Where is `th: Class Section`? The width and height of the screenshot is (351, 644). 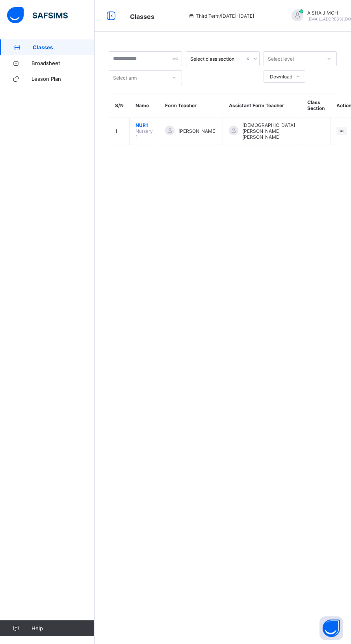 th: Class Section is located at coordinates (316, 105).